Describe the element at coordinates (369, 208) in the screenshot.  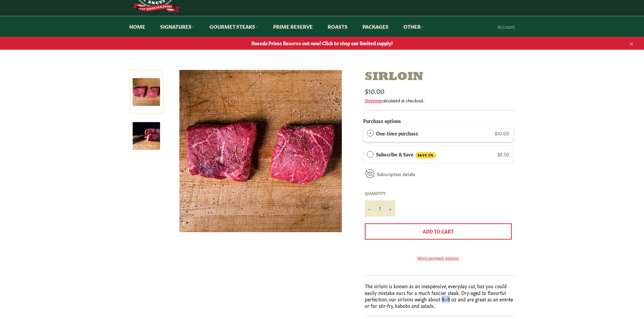
I see `button: Reduce item quantity by one` at that location.